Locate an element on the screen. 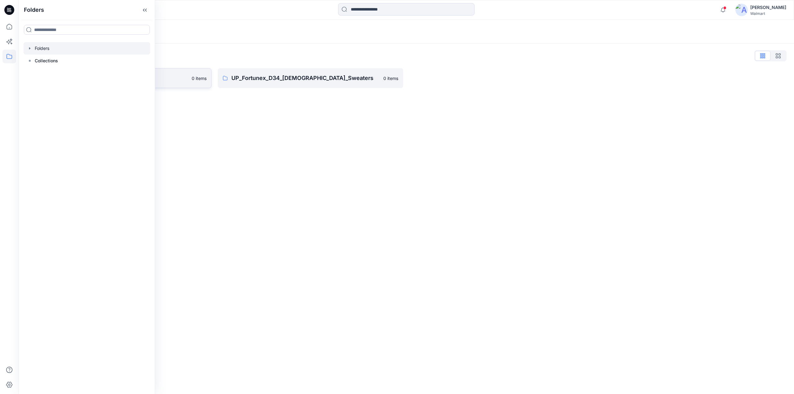  p: Collections is located at coordinates (46, 61).